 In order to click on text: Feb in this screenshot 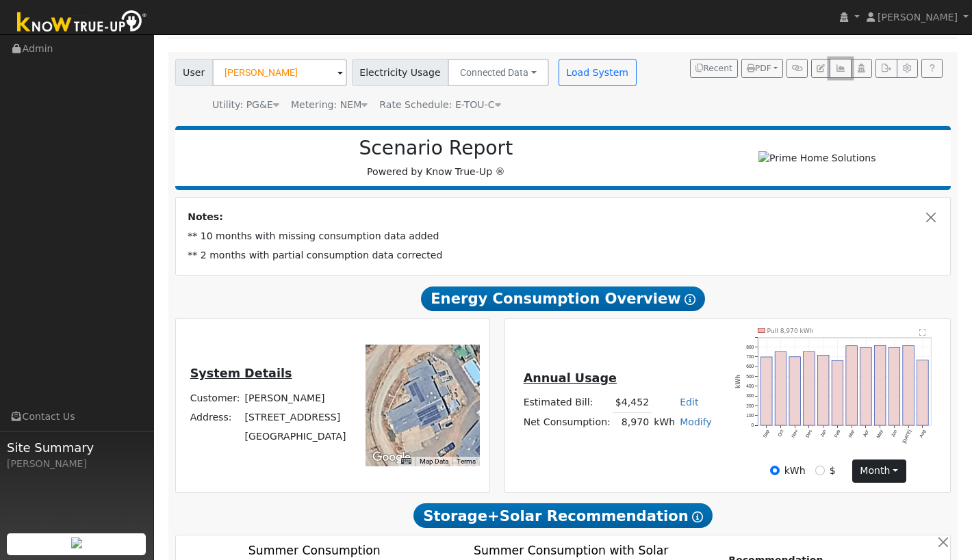, I will do `click(836, 434)`.